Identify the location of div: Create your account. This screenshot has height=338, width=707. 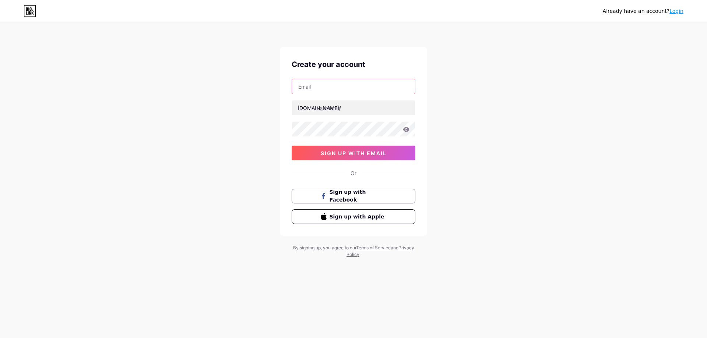
(353, 64).